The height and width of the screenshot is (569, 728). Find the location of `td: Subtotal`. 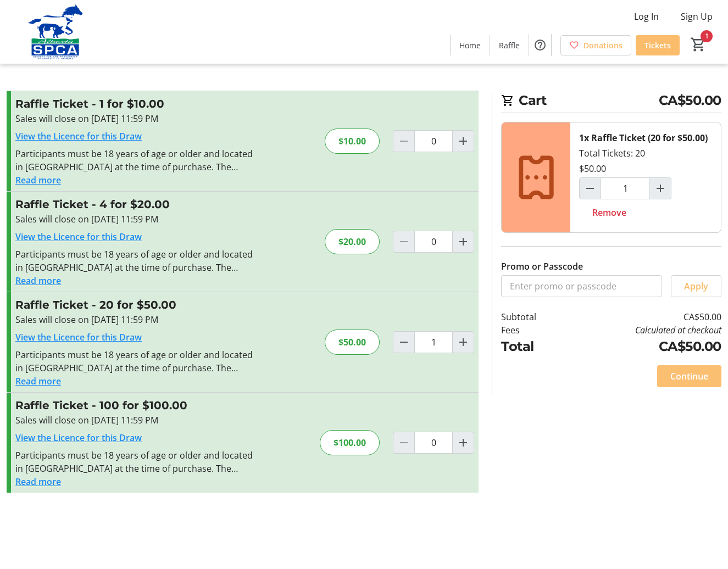

td: Subtotal is located at coordinates (533, 317).